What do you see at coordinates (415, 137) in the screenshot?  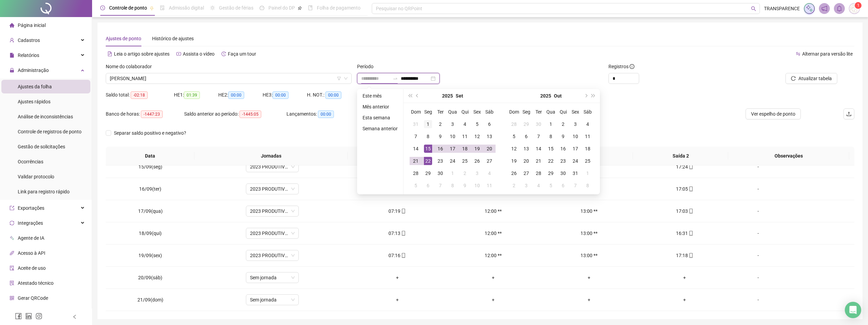 I see `div: 7` at bounding box center [415, 137].